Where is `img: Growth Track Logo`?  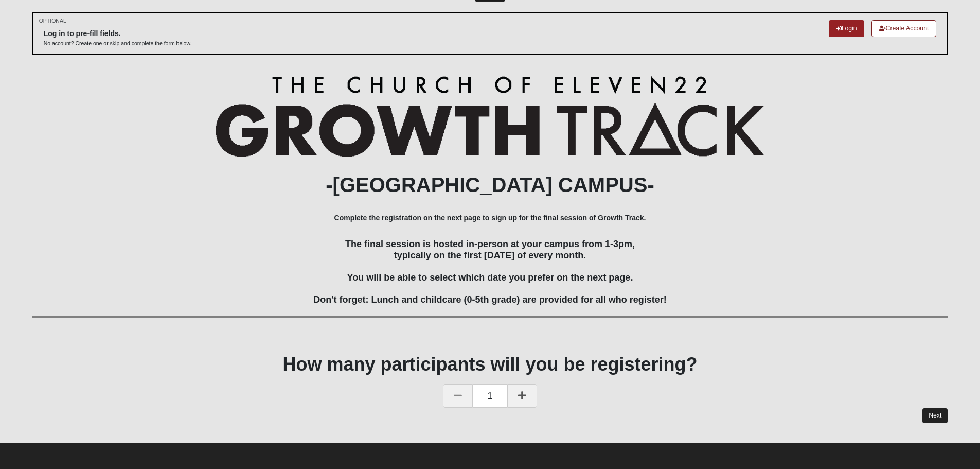 img: Growth Track Logo is located at coordinates (491, 116).